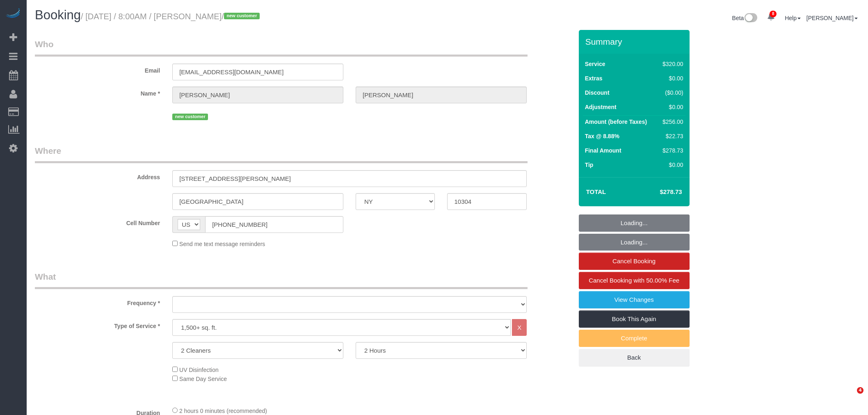 The image size is (868, 415). What do you see at coordinates (602, 136) in the screenshot?
I see `label: Tax @ 8.88%` at bounding box center [602, 136].